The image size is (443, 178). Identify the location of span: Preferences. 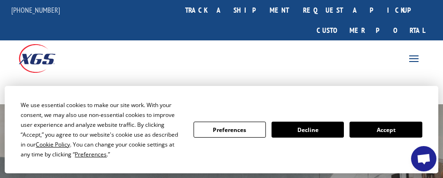
(91, 154).